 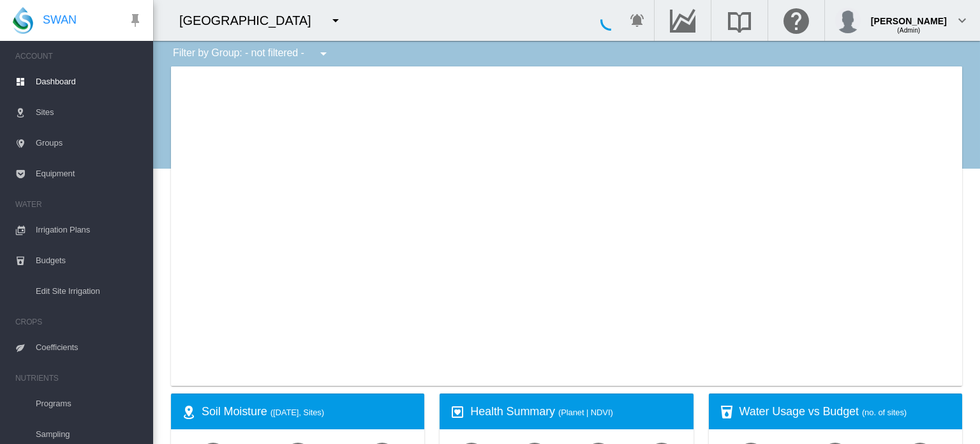 I want to click on md-icon: icon-pin, so click(x=135, y=20).